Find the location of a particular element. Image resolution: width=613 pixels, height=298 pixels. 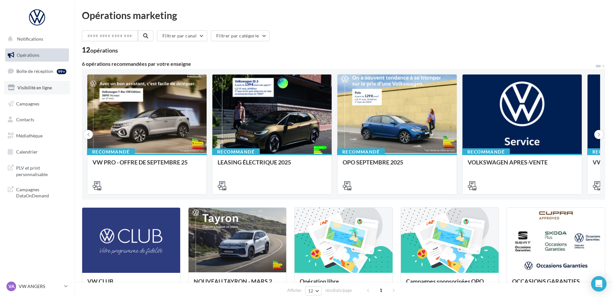

a: Calendrier is located at coordinates (37, 152).